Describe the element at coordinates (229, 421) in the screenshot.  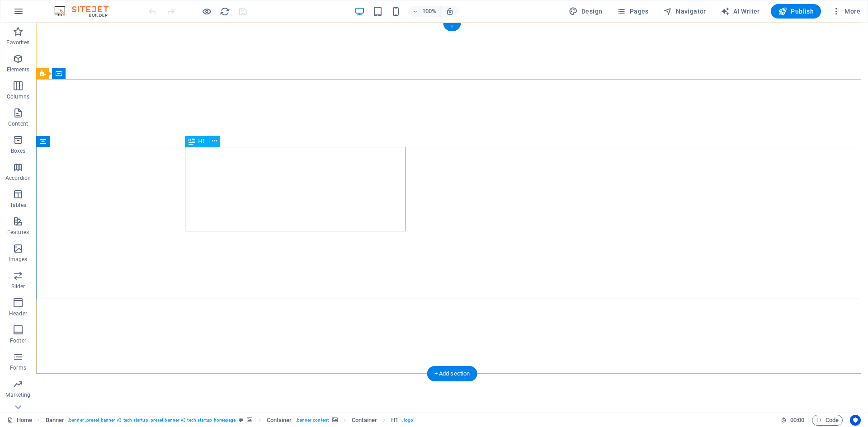
I see `nav: breadcrumb` at that location.